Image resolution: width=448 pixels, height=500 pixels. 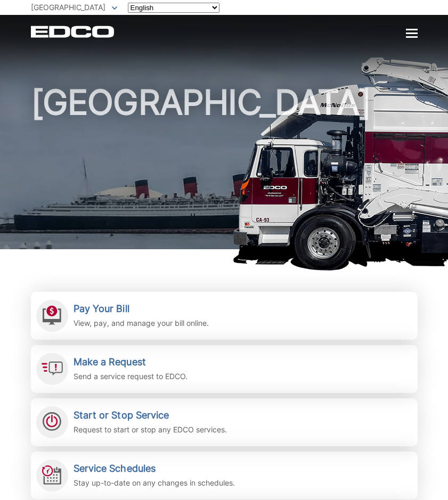 I want to click on p: Stay up-to-date on any changes in schedules., so click(x=154, y=483).